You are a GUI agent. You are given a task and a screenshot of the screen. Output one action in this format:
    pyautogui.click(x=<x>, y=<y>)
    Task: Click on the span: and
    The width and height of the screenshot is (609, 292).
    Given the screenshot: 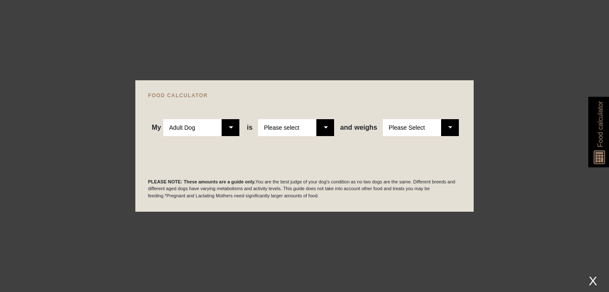 What is the action you would take?
    pyautogui.click(x=347, y=128)
    